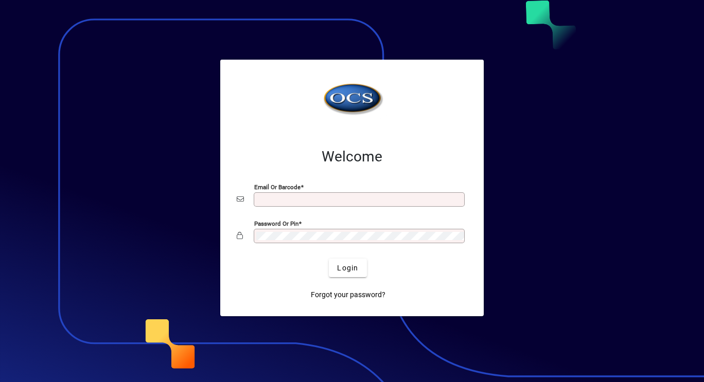 The height and width of the screenshot is (382, 704). I want to click on button: Login, so click(347, 268).